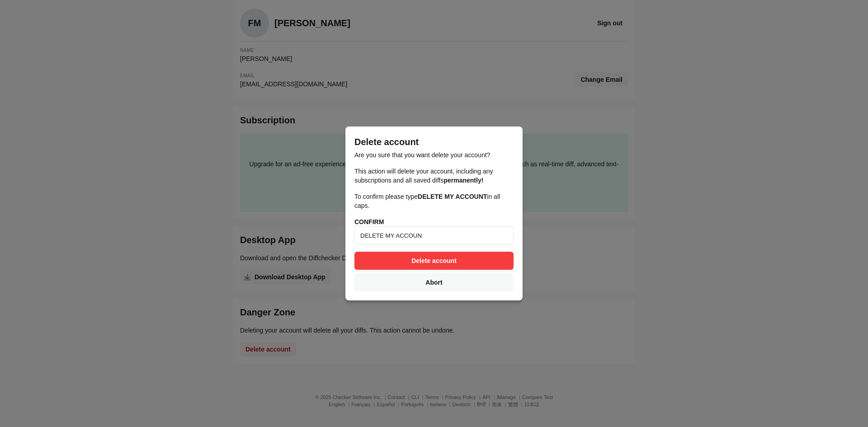 The image size is (868, 427). What do you see at coordinates (434, 282) in the screenshot?
I see `button: Abort` at bounding box center [434, 282].